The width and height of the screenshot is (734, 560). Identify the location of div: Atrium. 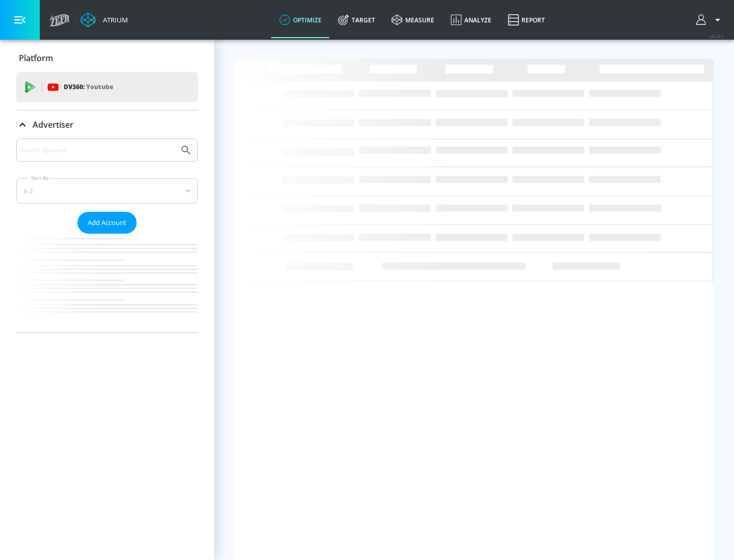
(113, 20).